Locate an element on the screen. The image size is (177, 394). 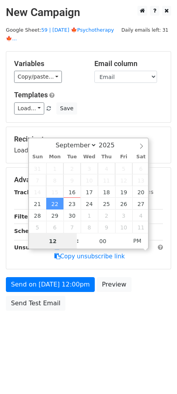
span: September 18, 2025 is located at coordinates (106, 192).